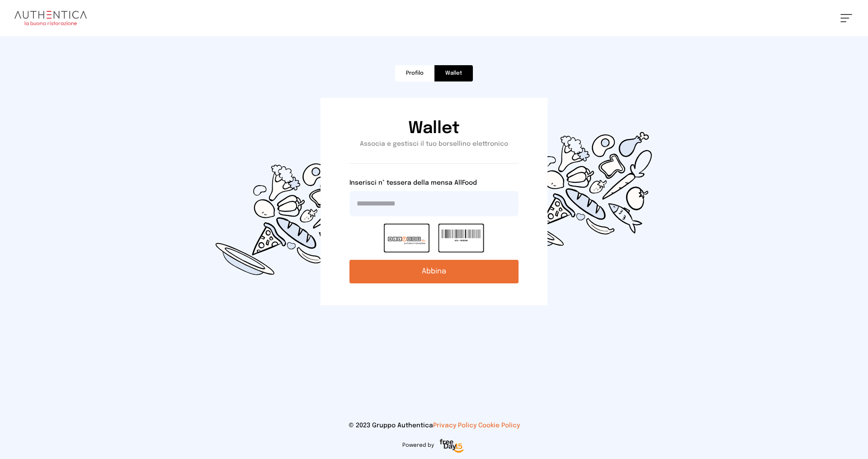 This screenshot has height=459, width=868. I want to click on p: © 2023 Gruppo Authentica, so click(434, 425).